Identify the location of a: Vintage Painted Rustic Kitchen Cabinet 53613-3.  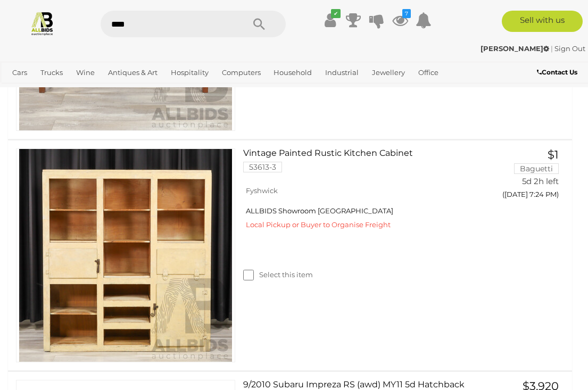
(361, 164).